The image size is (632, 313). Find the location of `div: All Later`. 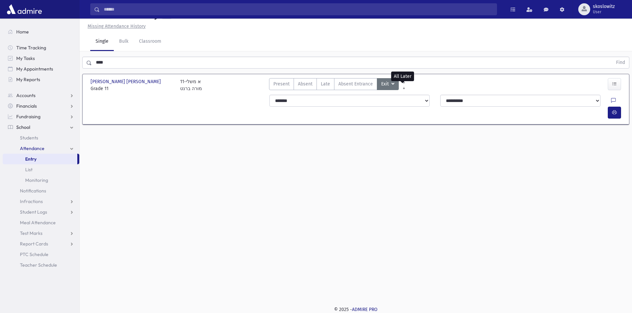

div: All Later is located at coordinates (402, 76).